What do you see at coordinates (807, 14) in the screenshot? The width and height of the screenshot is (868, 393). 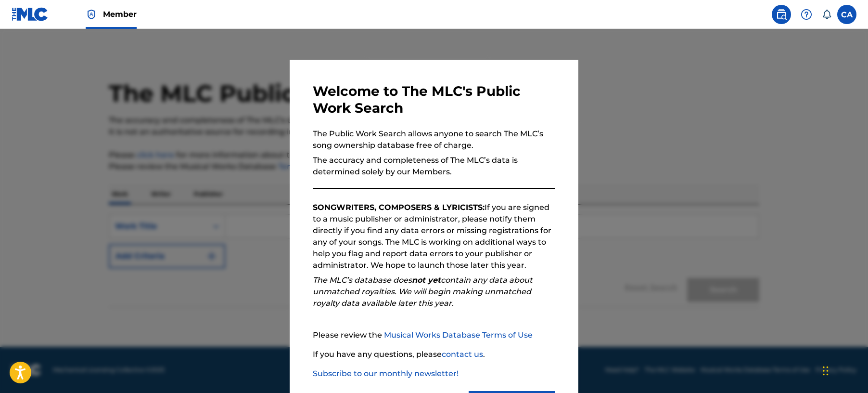 I see `div: Help` at bounding box center [807, 14].